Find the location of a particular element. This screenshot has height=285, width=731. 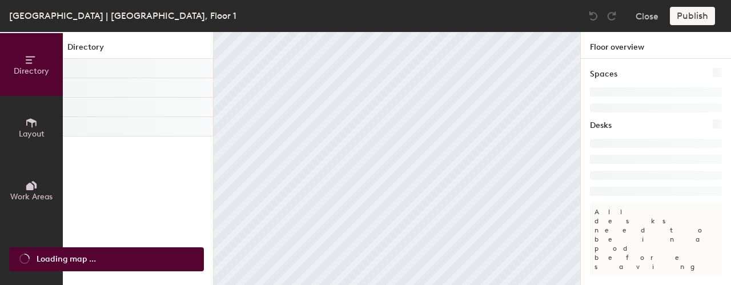

h1: Spaces is located at coordinates (604, 74).